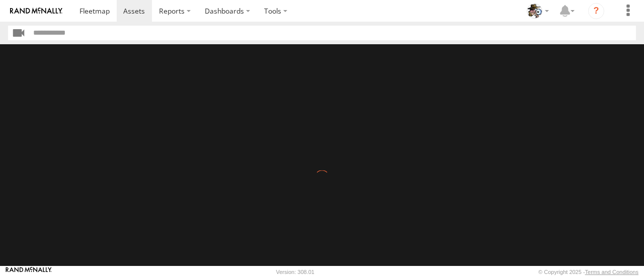  What do you see at coordinates (612, 273) in the screenshot?
I see `a: Terms and Conditions` at bounding box center [612, 273].